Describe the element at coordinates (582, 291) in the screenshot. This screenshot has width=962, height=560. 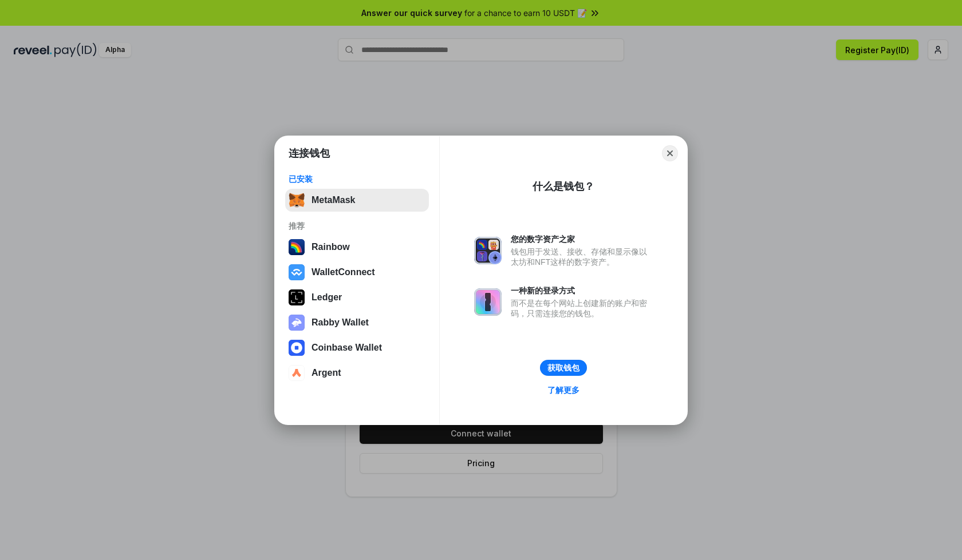
I see `div: 一种新的登录方式` at that location.